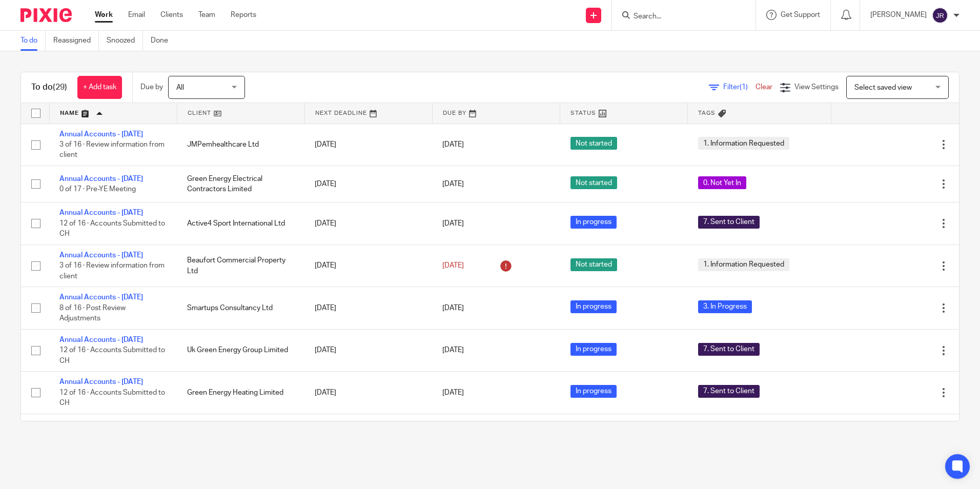 Image resolution: width=980 pixels, height=489 pixels. What do you see at coordinates (99, 87) in the screenshot?
I see `a: + Add task` at bounding box center [99, 87].